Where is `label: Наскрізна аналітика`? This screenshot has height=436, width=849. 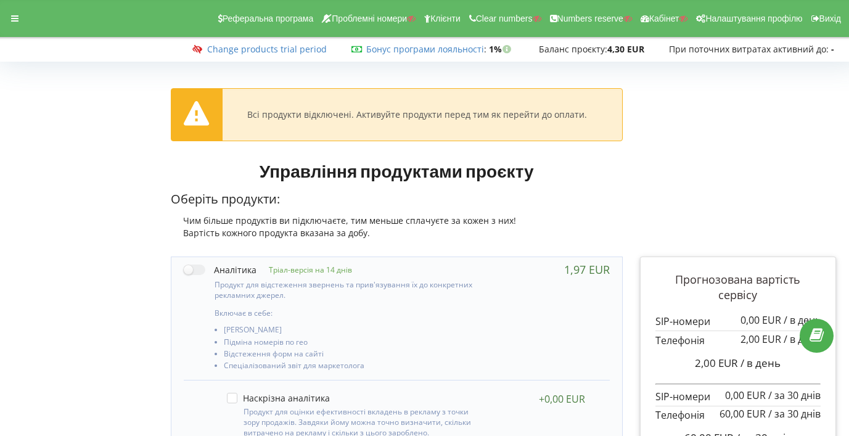
label: Наскрізна аналітика is located at coordinates (278, 398).